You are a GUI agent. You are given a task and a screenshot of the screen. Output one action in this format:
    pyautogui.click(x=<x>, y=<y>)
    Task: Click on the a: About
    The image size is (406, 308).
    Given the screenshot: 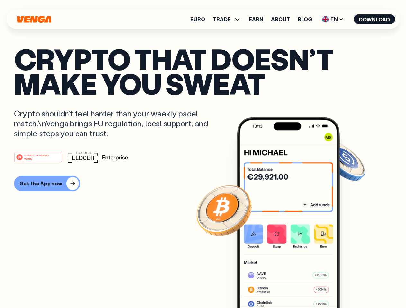 What is the action you would take?
    pyautogui.click(x=280, y=19)
    